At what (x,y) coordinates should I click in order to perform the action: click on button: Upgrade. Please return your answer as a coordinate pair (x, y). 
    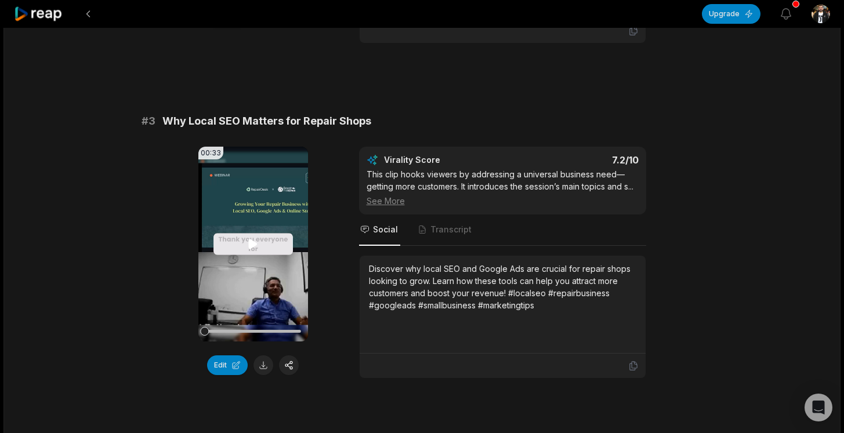
    Looking at the image, I should click on (731, 14).